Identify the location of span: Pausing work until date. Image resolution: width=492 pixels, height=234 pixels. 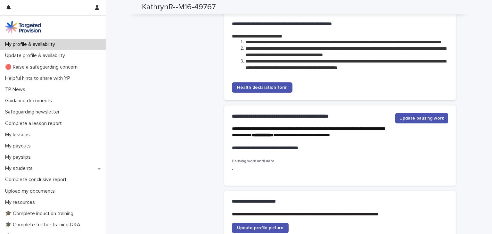
(253, 161).